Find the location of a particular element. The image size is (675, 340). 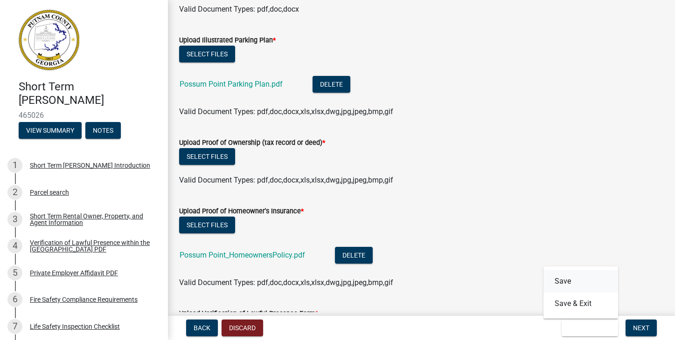

button: Save is located at coordinates (580, 282).